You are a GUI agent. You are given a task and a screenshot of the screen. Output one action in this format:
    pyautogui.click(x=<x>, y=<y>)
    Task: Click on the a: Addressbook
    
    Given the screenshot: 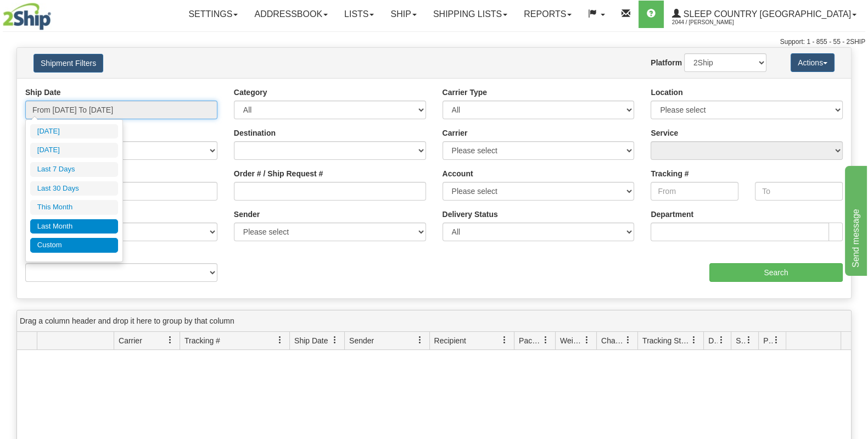 What is the action you would take?
    pyautogui.click(x=291, y=14)
    